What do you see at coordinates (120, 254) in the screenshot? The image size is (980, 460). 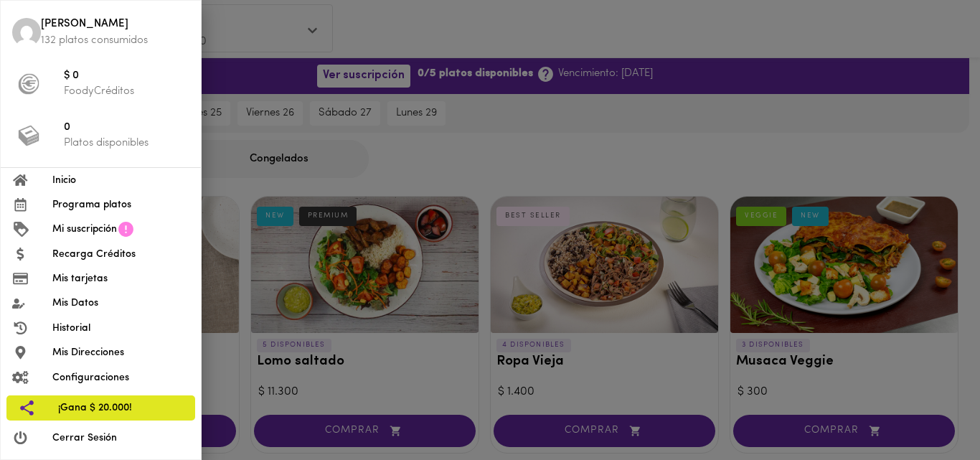 I see `span: Recarga Créditos` at bounding box center [120, 254].